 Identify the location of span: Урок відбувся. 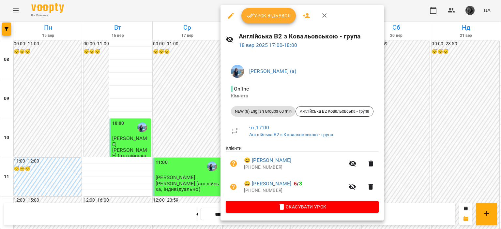
(269, 16).